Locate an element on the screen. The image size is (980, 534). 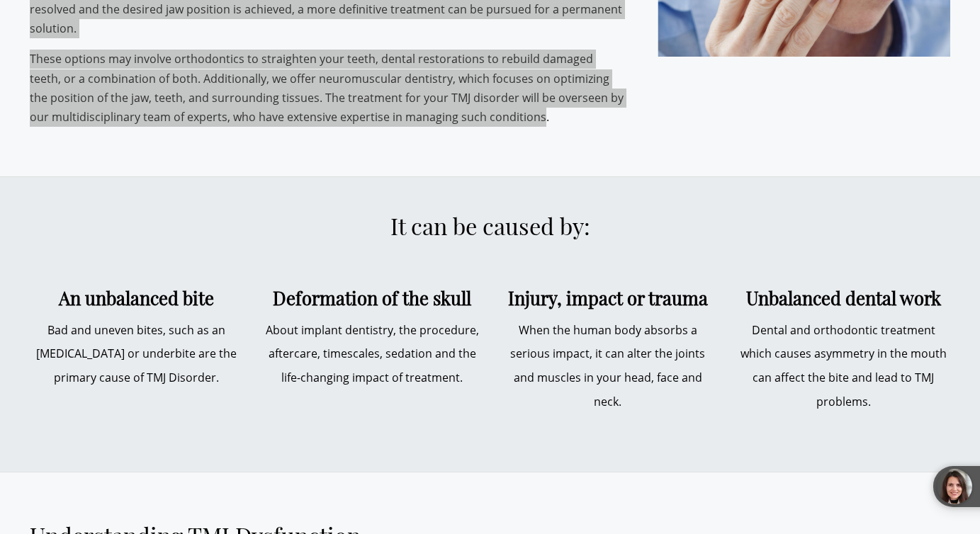
h4: Unbalanced dental work is located at coordinates (843, 298).